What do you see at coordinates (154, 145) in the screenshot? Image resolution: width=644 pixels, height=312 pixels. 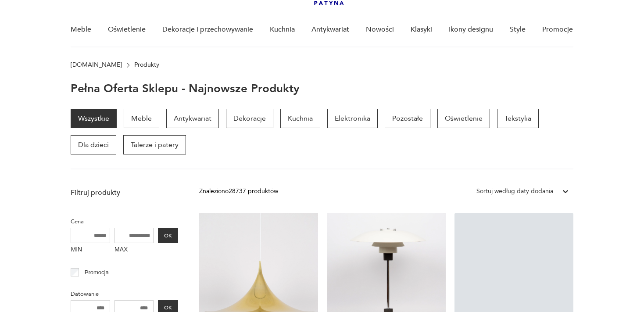 I see `a: Talerze i patery` at bounding box center [154, 145].